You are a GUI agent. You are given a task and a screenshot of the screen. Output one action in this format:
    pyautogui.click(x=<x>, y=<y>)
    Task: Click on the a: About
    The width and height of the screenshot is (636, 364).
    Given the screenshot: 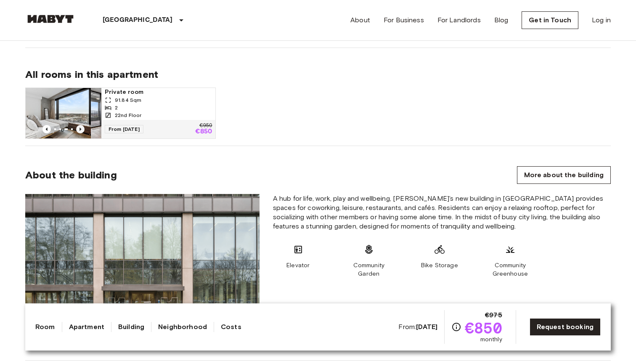 What is the action you would take?
    pyautogui.click(x=360, y=20)
    